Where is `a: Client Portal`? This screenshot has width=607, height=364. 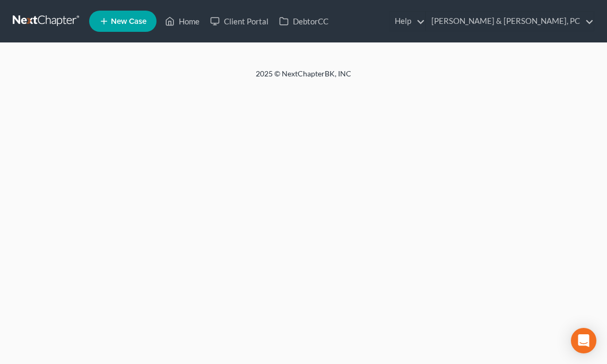 a: Client Portal is located at coordinates (239, 21).